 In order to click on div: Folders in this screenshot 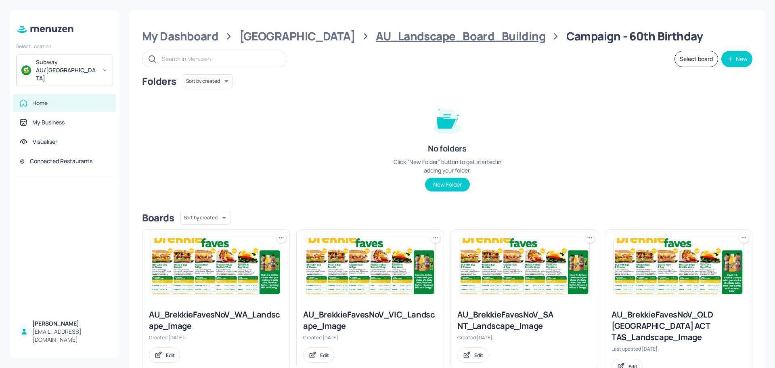, I will do `click(159, 81)`.